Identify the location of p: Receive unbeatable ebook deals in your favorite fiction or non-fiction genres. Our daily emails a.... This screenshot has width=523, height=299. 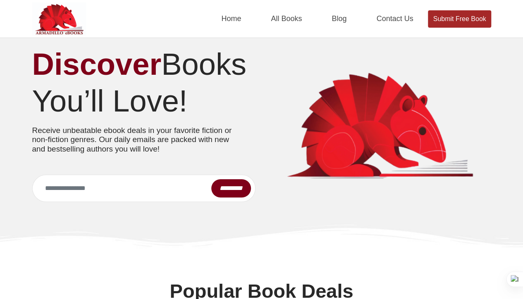
(138, 140).